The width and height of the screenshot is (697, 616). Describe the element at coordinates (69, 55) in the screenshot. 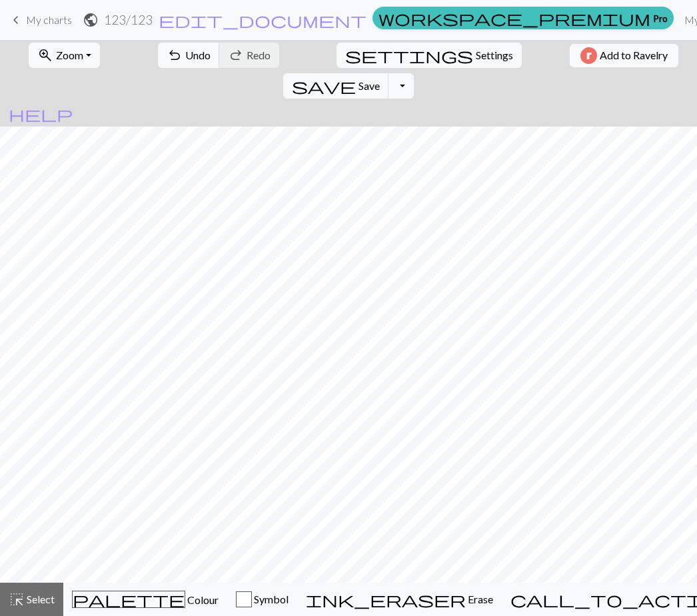

I see `span: Zoom` at that location.